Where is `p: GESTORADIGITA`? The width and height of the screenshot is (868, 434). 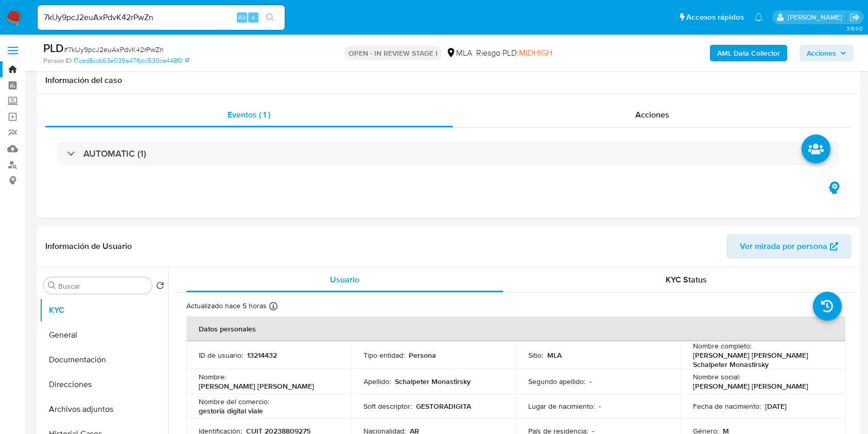 p: GESTORADIGITA is located at coordinates (443, 406).